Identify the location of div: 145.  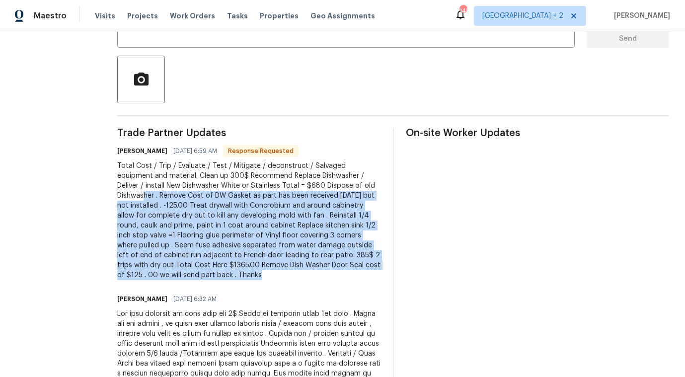
(463, 11).